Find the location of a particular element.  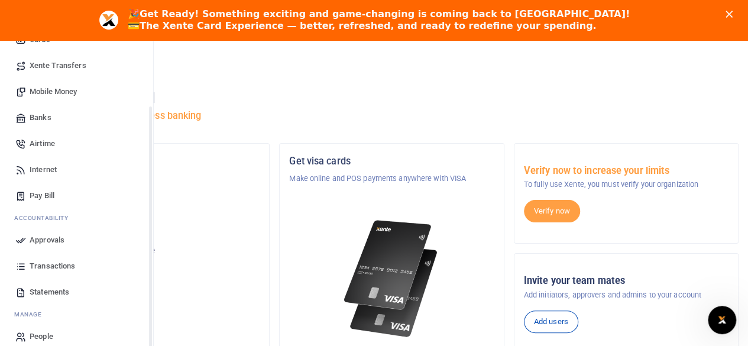

a: Statements is located at coordinates (76, 292).